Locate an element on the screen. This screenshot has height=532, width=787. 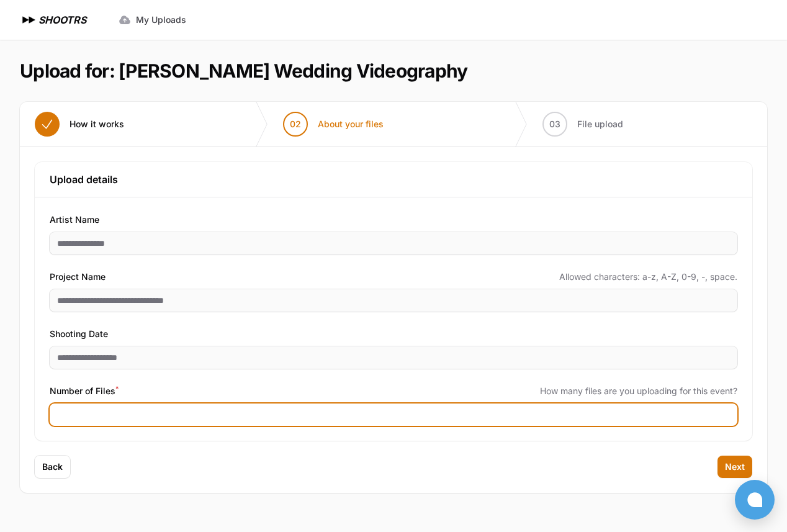
span: 03 is located at coordinates (555, 124).